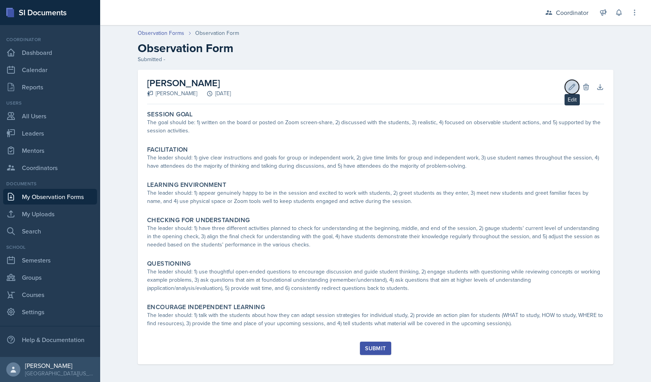 Image resolution: width=651 pixels, height=382 pixels. I want to click on label: Encourage Independent Learning, so click(206, 307).